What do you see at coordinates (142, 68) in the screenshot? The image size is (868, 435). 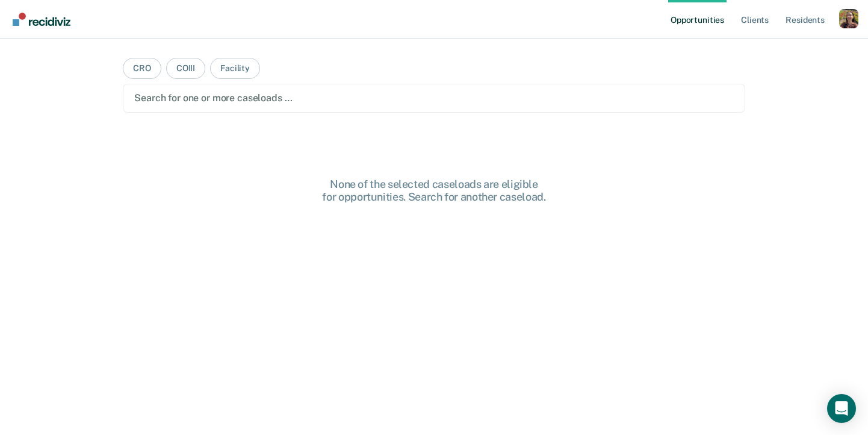 I see `button: CRO` at bounding box center [142, 68].